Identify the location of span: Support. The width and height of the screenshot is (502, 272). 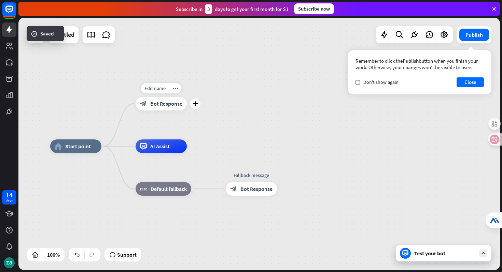
(127, 255).